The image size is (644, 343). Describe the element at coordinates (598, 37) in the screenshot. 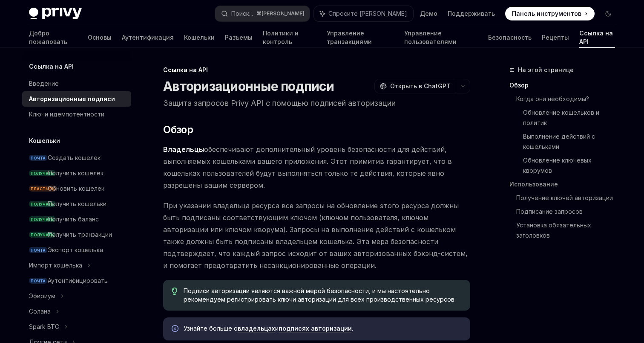

I see `a: Ссылка на API` at that location.